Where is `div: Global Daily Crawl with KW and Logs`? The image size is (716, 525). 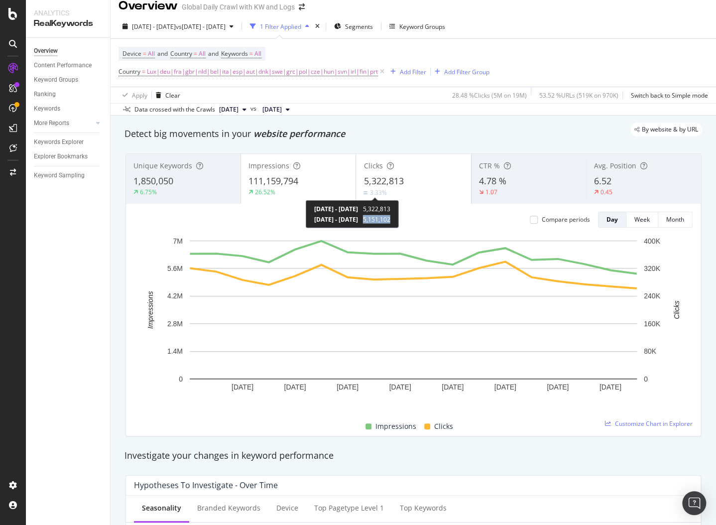
div: Global Daily Crawl with KW and Logs is located at coordinates (238, 7).